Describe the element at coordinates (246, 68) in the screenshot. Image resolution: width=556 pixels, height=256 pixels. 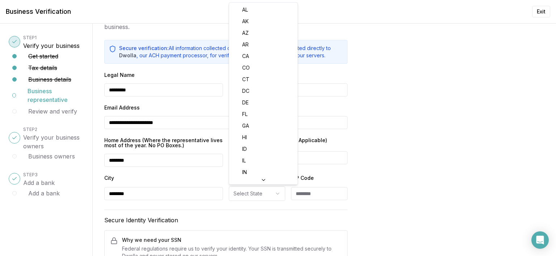
I see `span: CO` at that location.